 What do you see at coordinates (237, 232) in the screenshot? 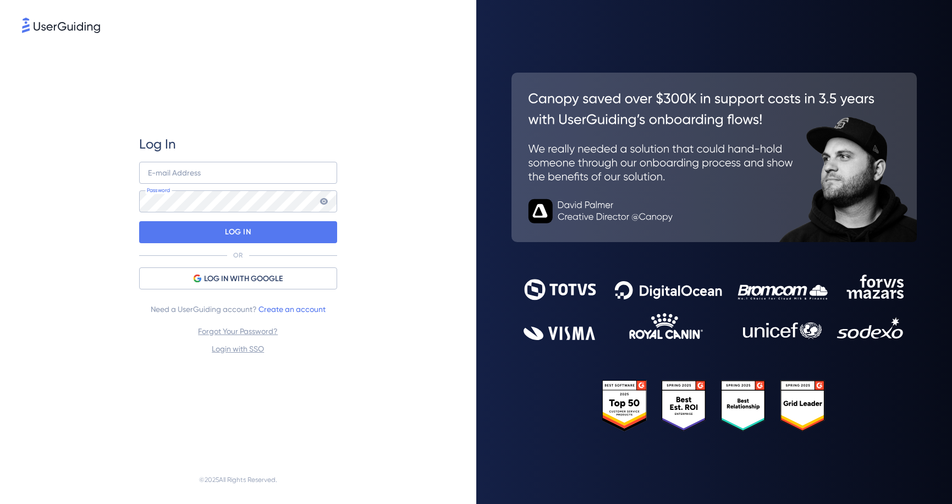
I see `p: LOG IN` at bounding box center [237, 232].